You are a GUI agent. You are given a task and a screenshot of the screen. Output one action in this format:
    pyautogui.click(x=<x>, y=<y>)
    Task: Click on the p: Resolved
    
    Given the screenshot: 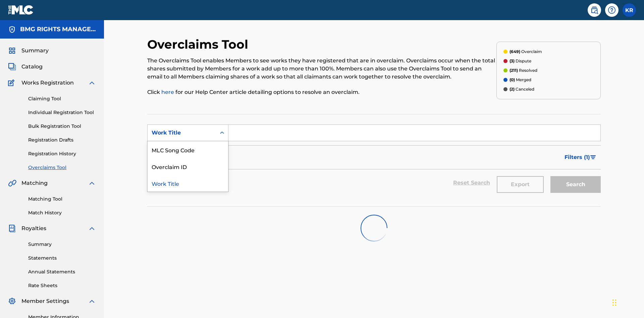 What is the action you would take?
    pyautogui.click(x=523, y=71)
    